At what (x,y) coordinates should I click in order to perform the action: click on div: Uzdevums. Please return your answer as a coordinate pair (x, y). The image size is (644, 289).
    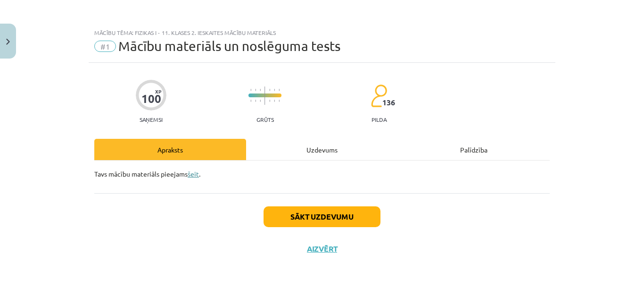
    Looking at the image, I should click on (322, 149).